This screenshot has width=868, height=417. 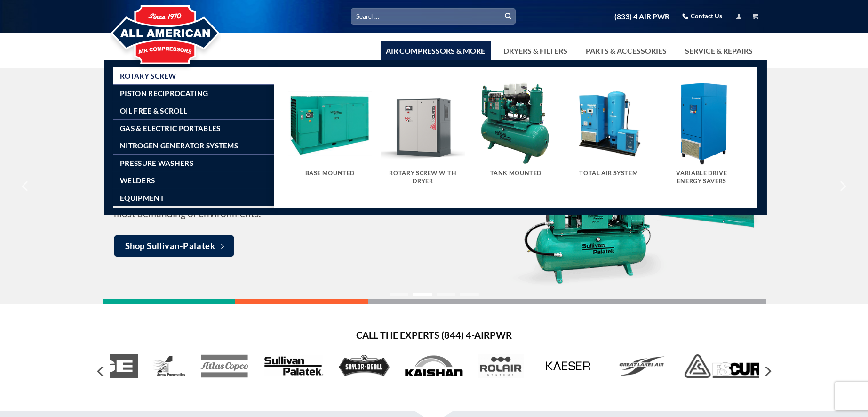 What do you see at coordinates (423, 138) in the screenshot?
I see `a: Visit product category Rotary Screw With Dryer` at bounding box center [423, 138].